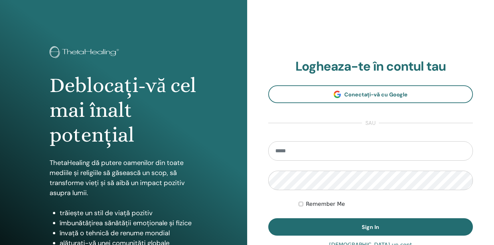  I want to click on p: ThetaHealing dă putere oamenilor din toate mediile și religiile să găsească un scop, să transform..., so click(124, 178).